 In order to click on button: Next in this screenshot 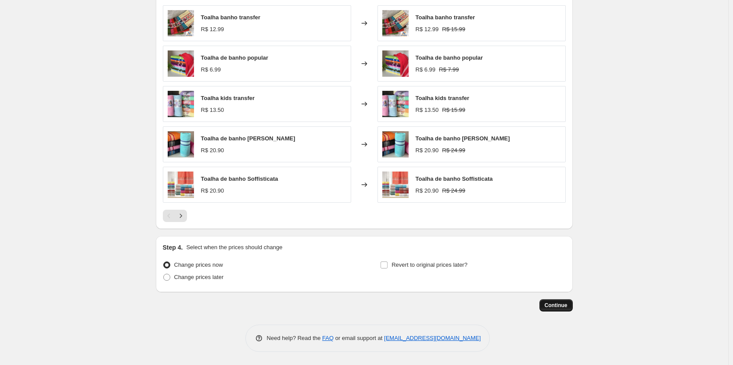, I will do `click(181, 216)`.